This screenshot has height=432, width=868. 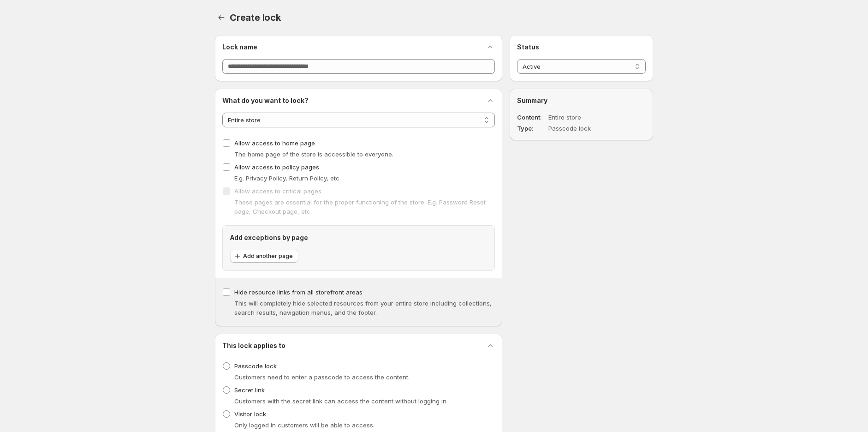 I want to click on h2: This lock applies to, so click(x=254, y=345).